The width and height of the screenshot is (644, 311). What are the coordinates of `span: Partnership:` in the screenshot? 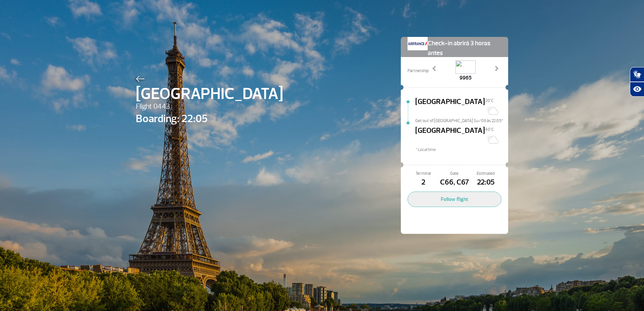 It's located at (418, 71).